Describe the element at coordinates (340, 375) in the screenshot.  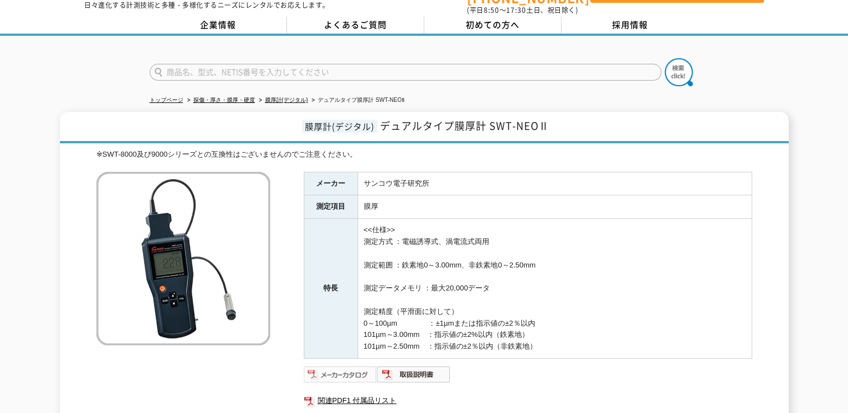
I see `img: メーカーカタログ` at that location.